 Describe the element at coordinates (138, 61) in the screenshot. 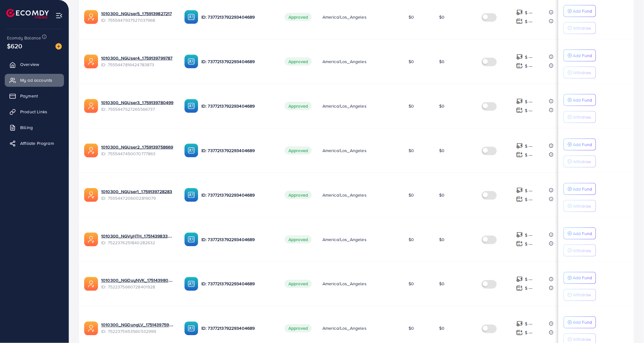

I see `div: <span class='underline'>1010300_NGUser4_1759139799787</span></br>7555447816424783873` at that location.